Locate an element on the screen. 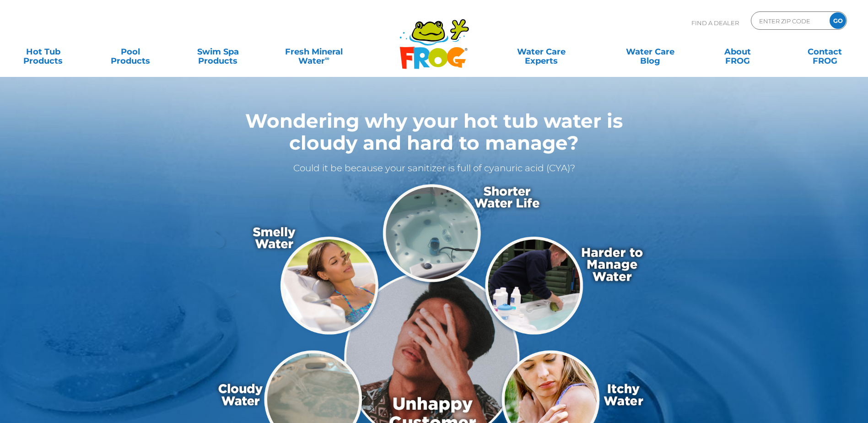 The width and height of the screenshot is (868, 423). a: Fresh MineralWater∞ is located at coordinates (314, 52).